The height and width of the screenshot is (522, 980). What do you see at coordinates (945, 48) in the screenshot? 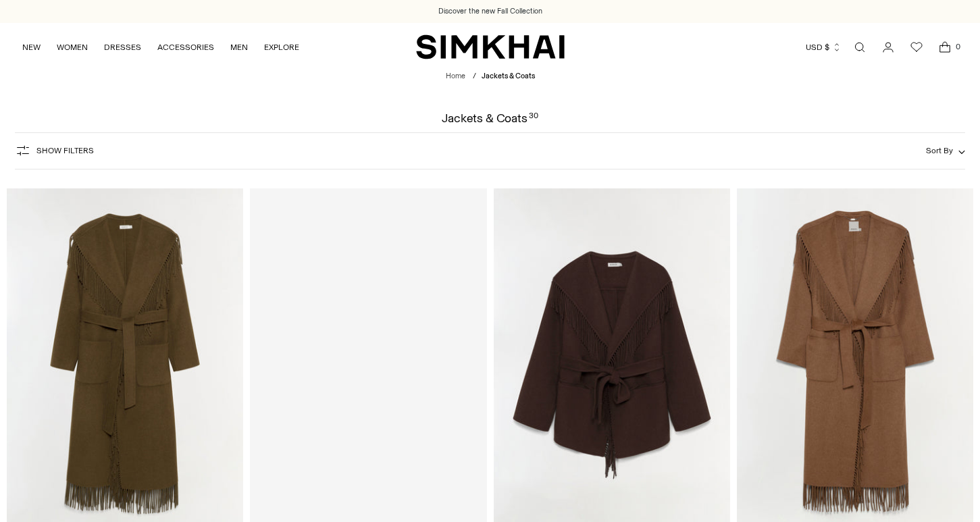
I see `a: Open cart modal` at bounding box center [945, 48].